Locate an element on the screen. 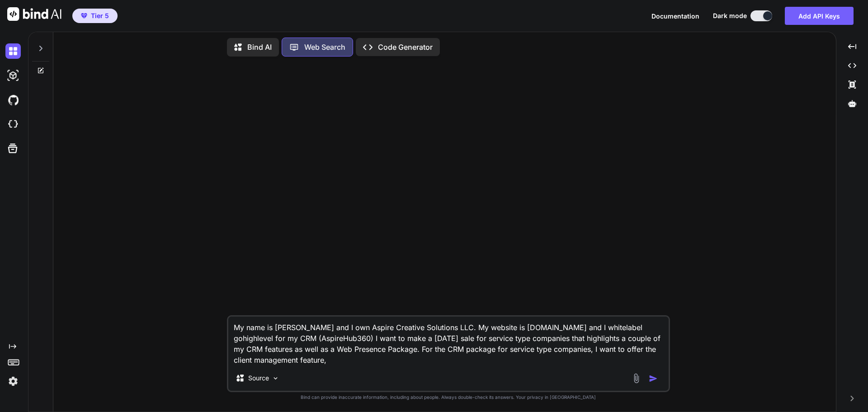 The height and width of the screenshot is (412, 868). button: Add API Keys is located at coordinates (820, 16).